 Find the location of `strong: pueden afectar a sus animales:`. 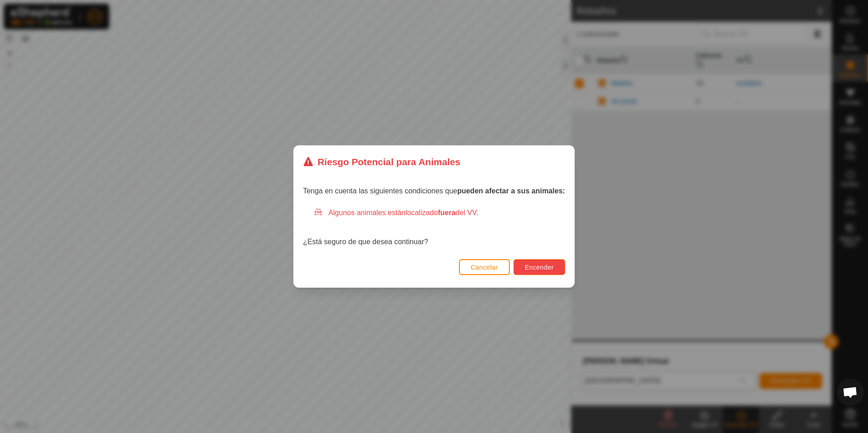

strong: pueden afectar a sus animales: is located at coordinates (511, 190).